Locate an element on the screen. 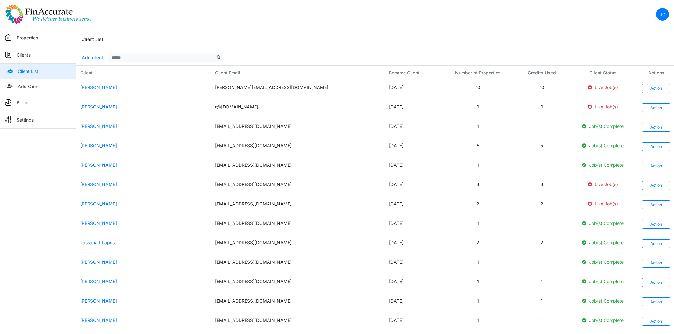  a: Tassanart Lapus is located at coordinates (97, 243).